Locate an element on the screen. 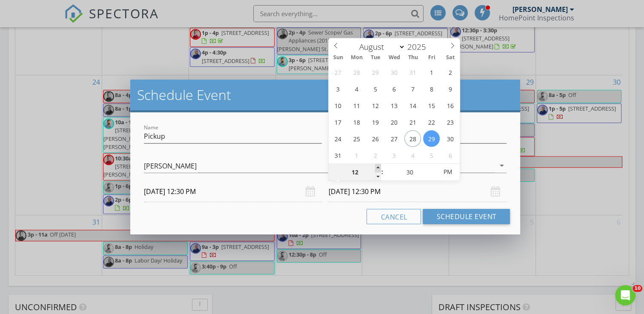  h2: Schedule Event is located at coordinates (325, 95).